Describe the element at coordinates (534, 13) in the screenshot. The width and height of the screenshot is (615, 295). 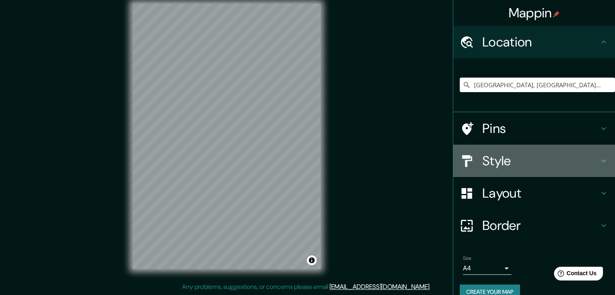
I see `h4: Mappin` at that location.